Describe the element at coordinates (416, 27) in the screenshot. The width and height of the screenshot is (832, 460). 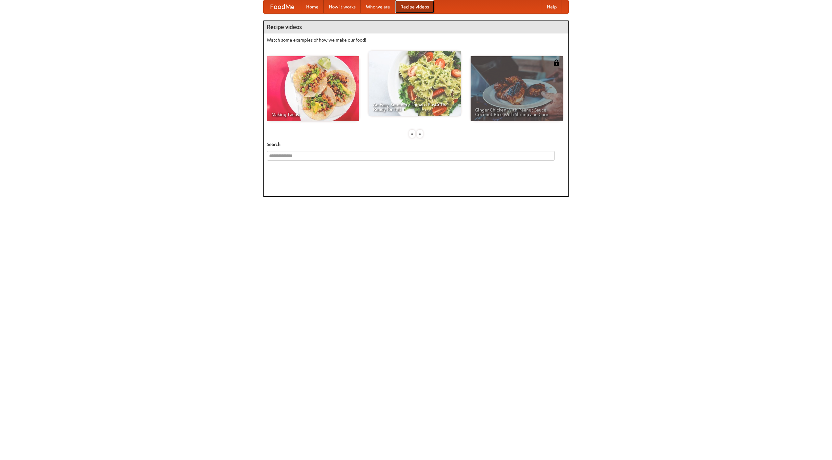
I see `h4: Recipe videos` at that location.